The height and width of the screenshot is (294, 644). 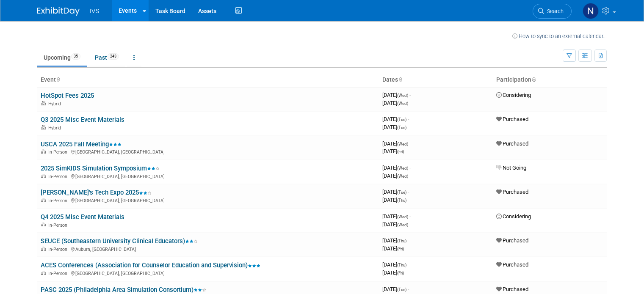 I want to click on span: Not Going, so click(x=511, y=167).